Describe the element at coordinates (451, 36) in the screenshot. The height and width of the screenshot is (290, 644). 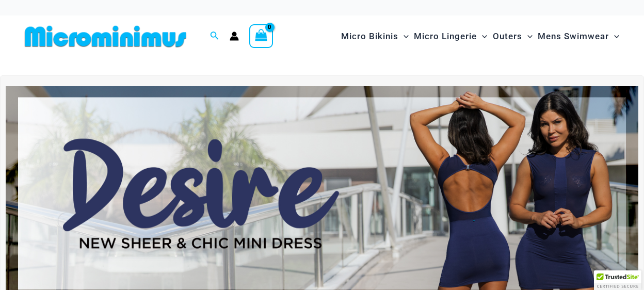
I see `a: Micro LingerieMenu ToggleMenu Toggle` at that location.